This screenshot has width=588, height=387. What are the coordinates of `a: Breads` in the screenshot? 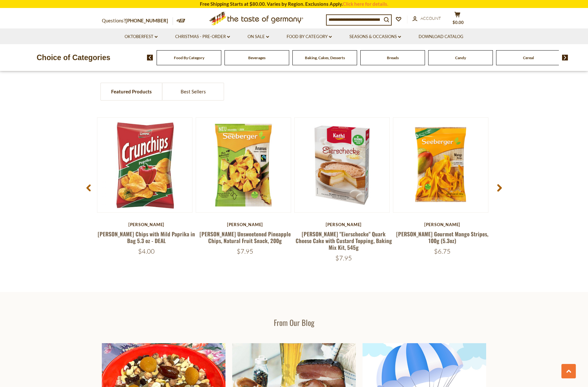 It's located at (392, 57).